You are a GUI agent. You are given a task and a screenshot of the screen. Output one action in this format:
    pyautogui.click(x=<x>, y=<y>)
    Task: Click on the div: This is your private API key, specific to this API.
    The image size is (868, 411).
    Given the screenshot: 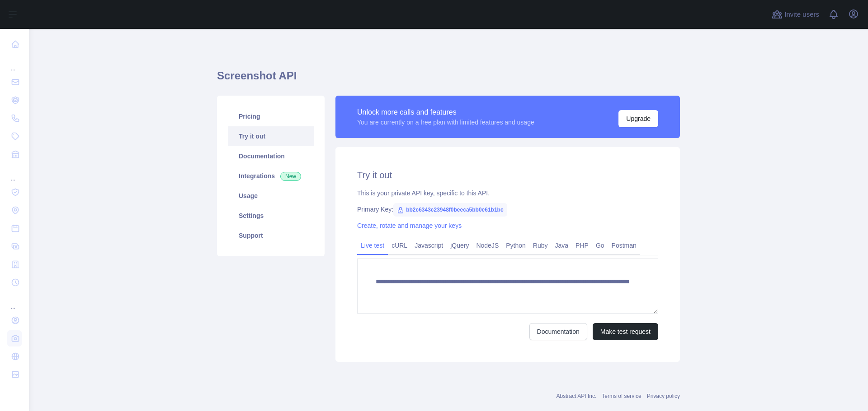 What is the action you would take?
    pyautogui.click(x=508, y=193)
    